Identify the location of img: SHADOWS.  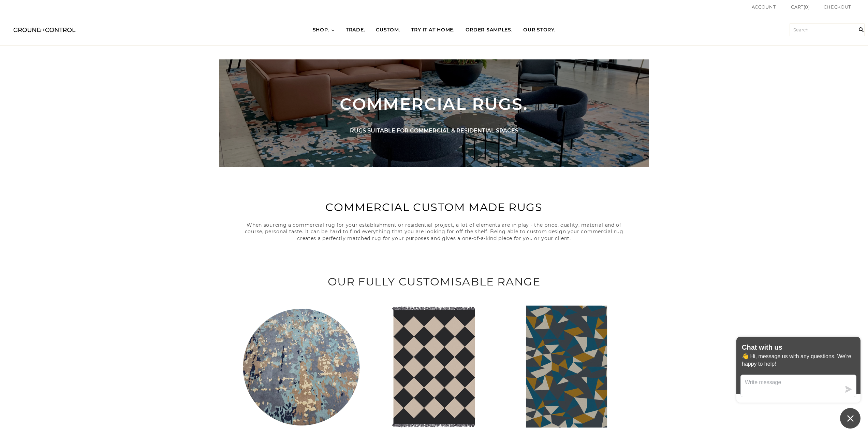
(434, 367).